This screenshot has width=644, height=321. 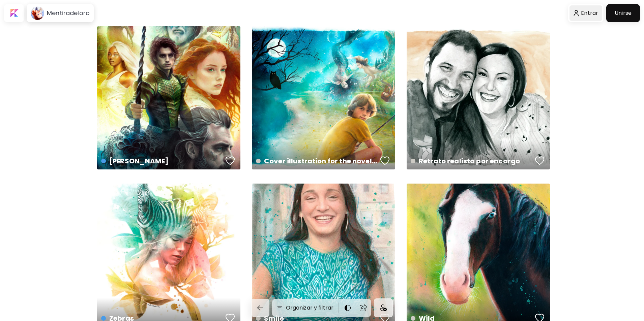 I want to click on a: Unirse, so click(x=623, y=13).